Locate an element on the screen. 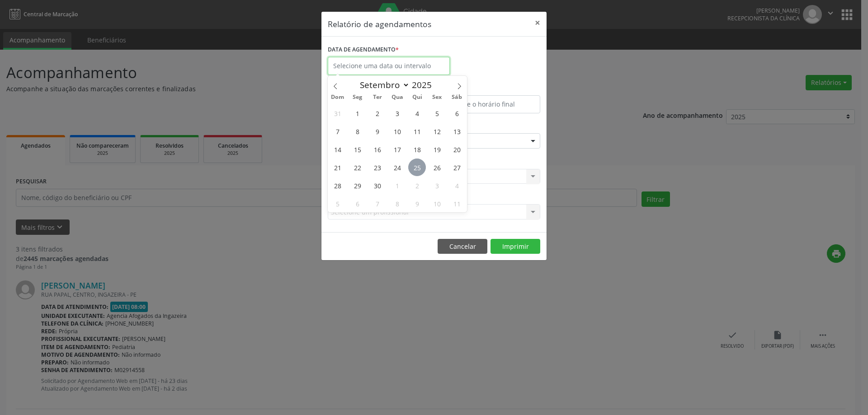  span: Setembro 12, 2025 is located at coordinates (437, 131).